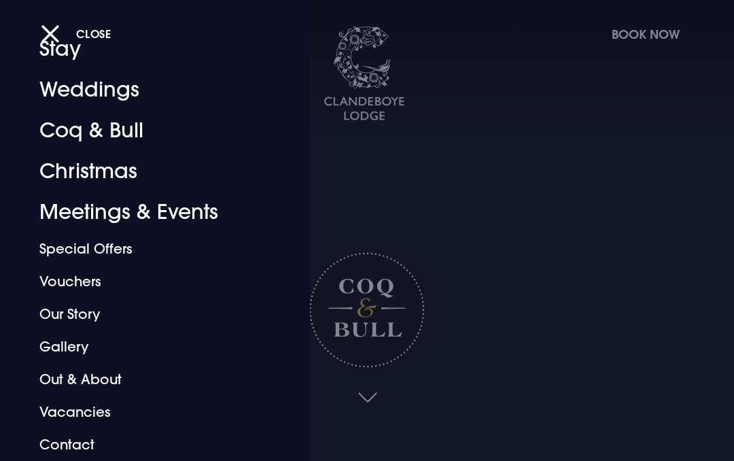  What do you see at coordinates (145, 49) in the screenshot?
I see `a: Stay` at bounding box center [145, 49].